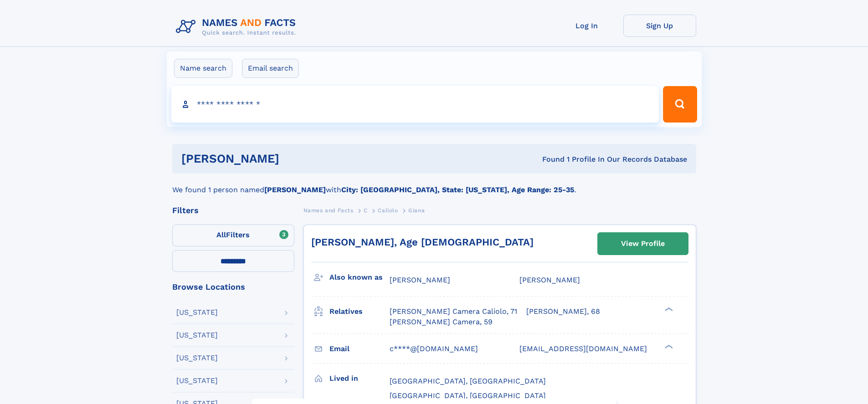 The image size is (868, 404). Describe the element at coordinates (233, 287) in the screenshot. I see `div: Browse Locations` at that location.